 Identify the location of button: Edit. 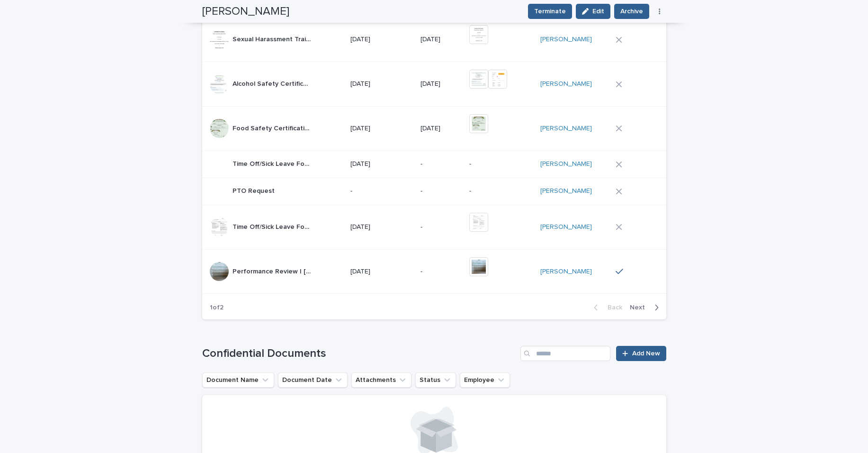
(593, 11).